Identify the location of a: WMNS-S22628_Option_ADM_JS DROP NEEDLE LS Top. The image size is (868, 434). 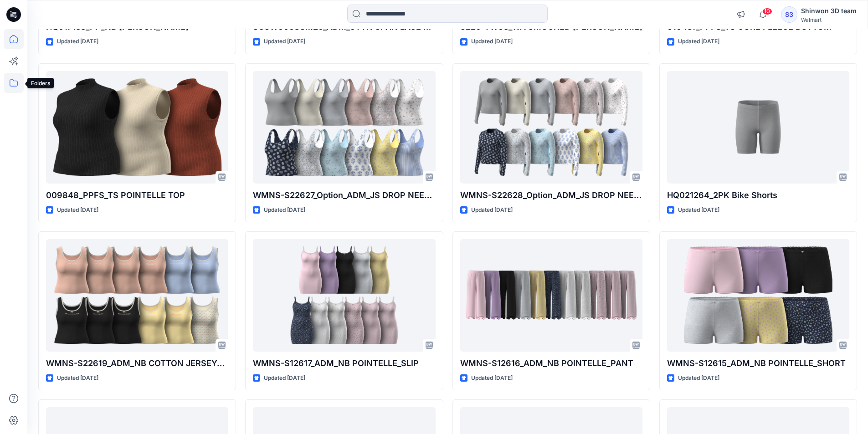
(551, 127).